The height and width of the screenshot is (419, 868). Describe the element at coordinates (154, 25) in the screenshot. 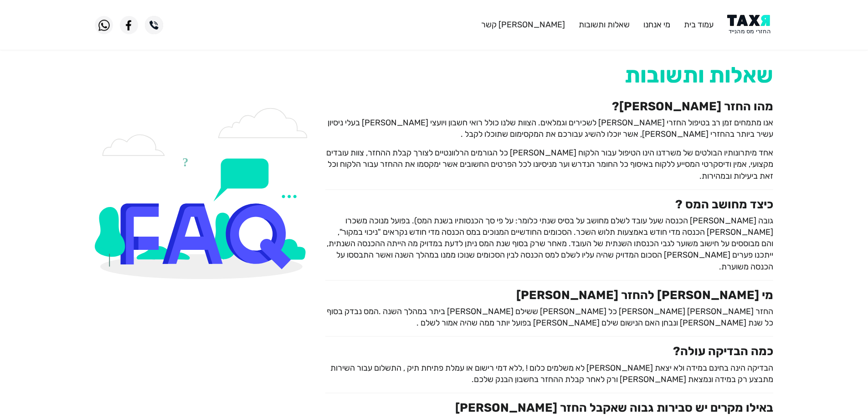

I see `img: Phone` at that location.